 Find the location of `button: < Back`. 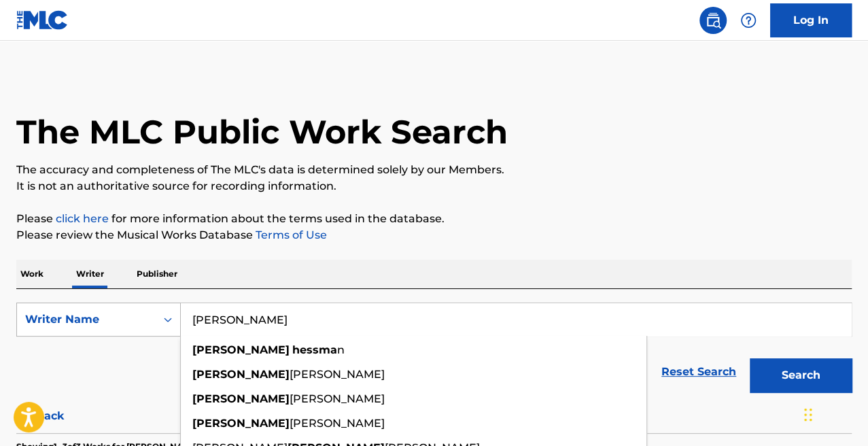

button: < Back is located at coordinates (57, 416).